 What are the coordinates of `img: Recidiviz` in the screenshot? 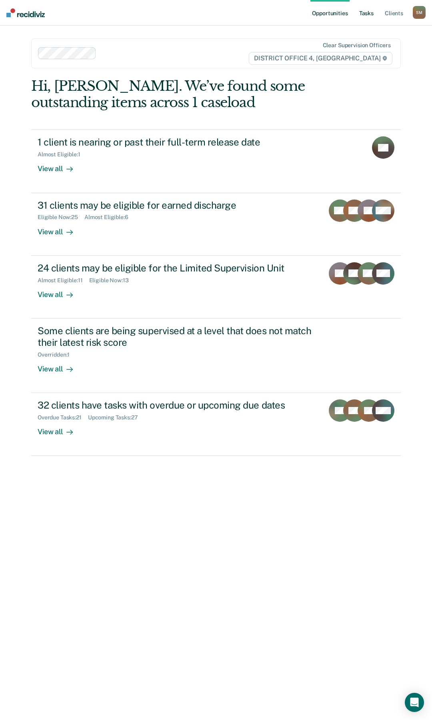 It's located at (26, 13).